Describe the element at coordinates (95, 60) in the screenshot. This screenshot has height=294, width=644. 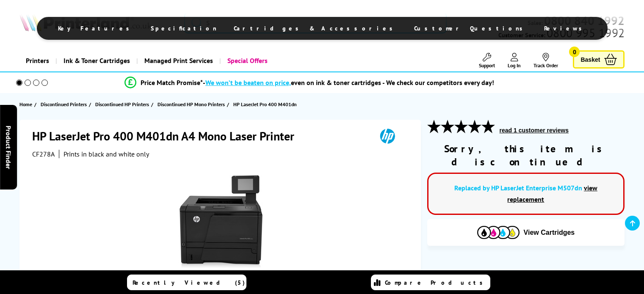
I see `a: Ink & Toner Cartridges` at that location.